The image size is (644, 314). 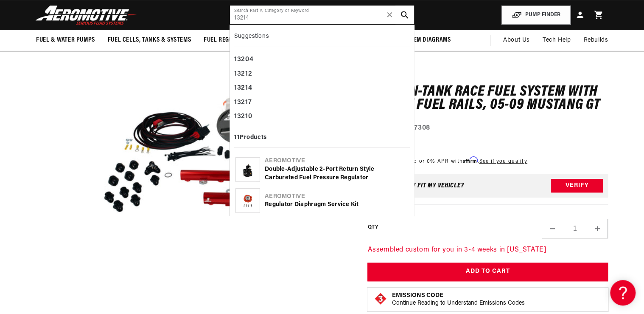 What do you see at coordinates (458, 303) in the screenshot?
I see `p: Continue Reading to Understand Emissions Codes` at bounding box center [458, 303].